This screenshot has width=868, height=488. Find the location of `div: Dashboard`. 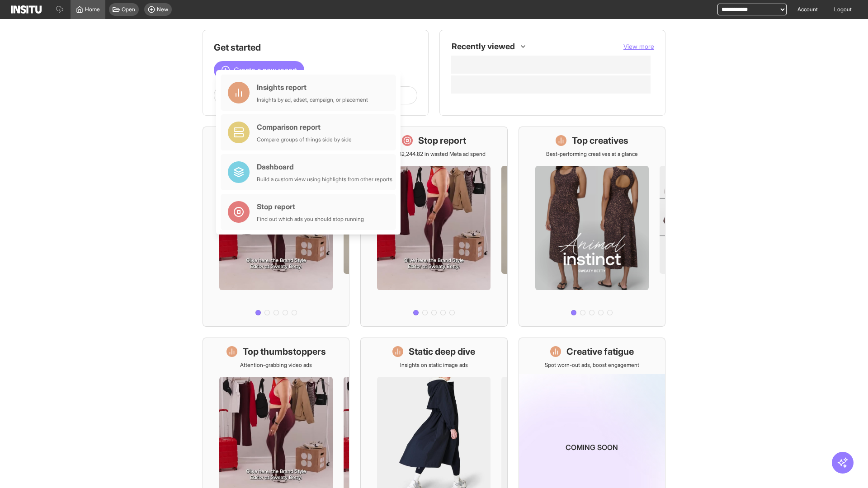

div: Dashboard is located at coordinates (325, 167).